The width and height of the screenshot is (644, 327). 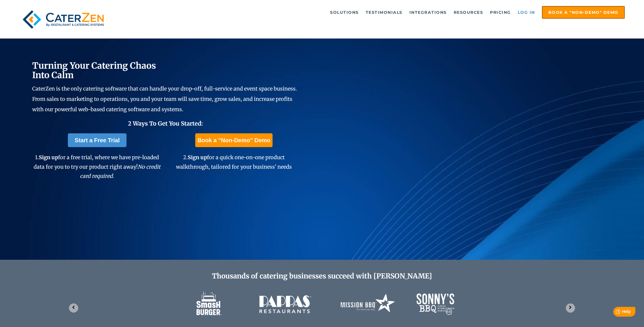 I want to click on span: 1. for a free trial, where we have pre-loaded data for you to try our product right away!, so click(x=97, y=167).